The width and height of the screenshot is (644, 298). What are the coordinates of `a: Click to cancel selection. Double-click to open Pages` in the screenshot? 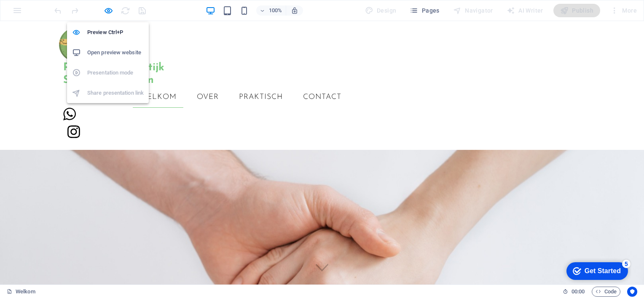 It's located at (21, 292).